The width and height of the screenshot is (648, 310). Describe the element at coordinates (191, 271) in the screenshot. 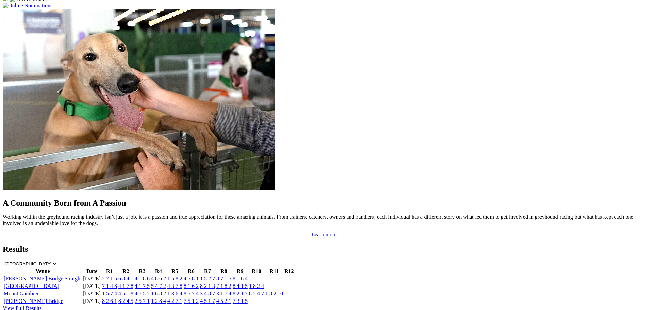

I see `th: R6` at that location.